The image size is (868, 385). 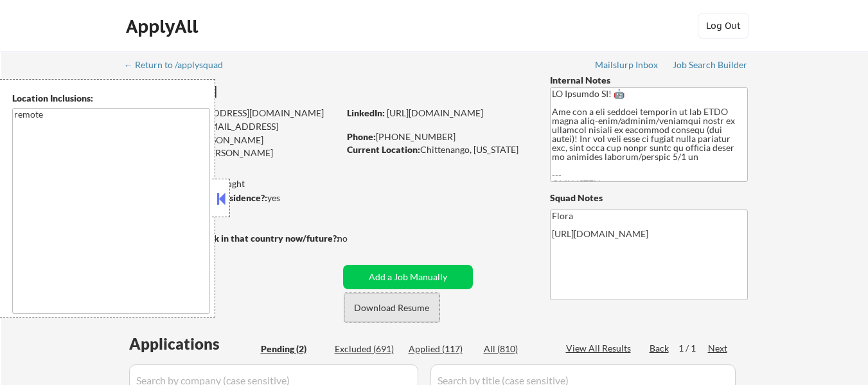 What do you see at coordinates (361, 136) in the screenshot?
I see `strong: Phone:` at bounding box center [361, 136].